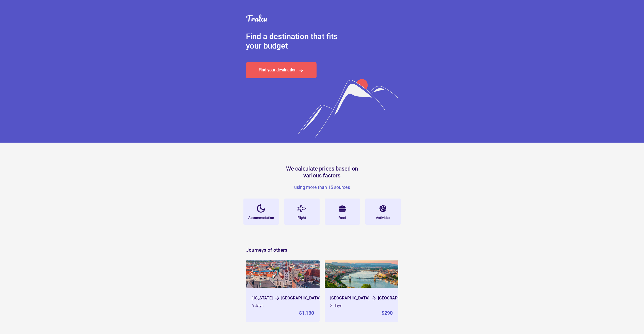 Image resolution: width=644 pixels, height=334 pixels. Describe the element at coordinates (342, 218) in the screenshot. I see `div: Food` at that location.